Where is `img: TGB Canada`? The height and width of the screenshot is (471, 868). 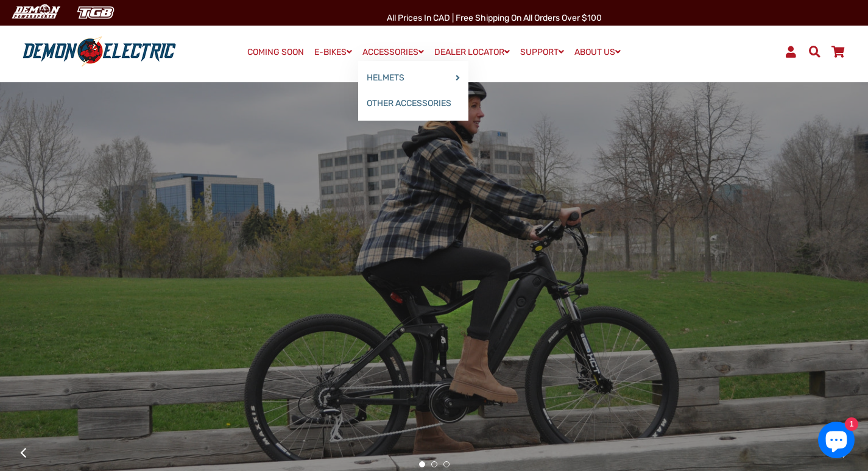
img: TGB Canada is located at coordinates (95, 12).